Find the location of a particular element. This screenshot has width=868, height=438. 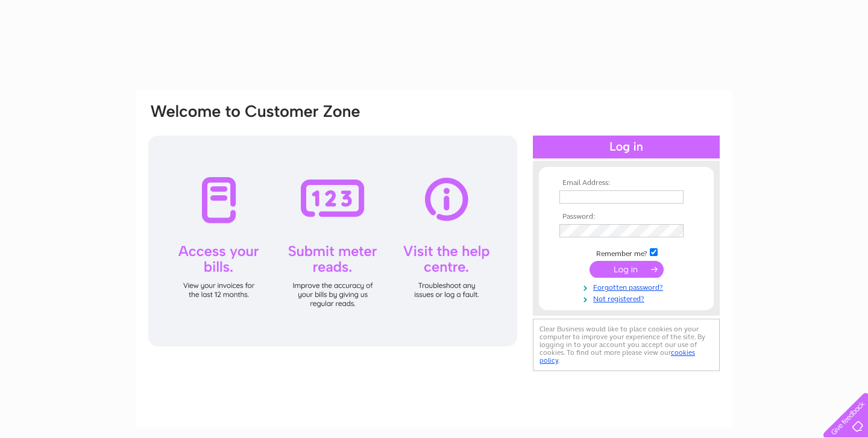

th: Password: is located at coordinates (626, 217).